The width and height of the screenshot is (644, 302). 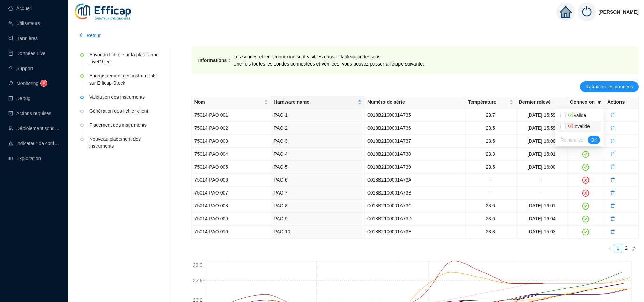 What do you see at coordinates (34, 143) in the screenshot?
I see `a: heat-mapIndicateur de confort` at bounding box center [34, 143].